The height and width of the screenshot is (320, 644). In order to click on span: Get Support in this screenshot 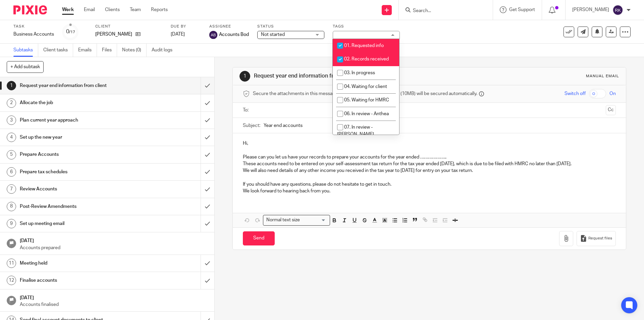, I will do `click(522, 10)`.